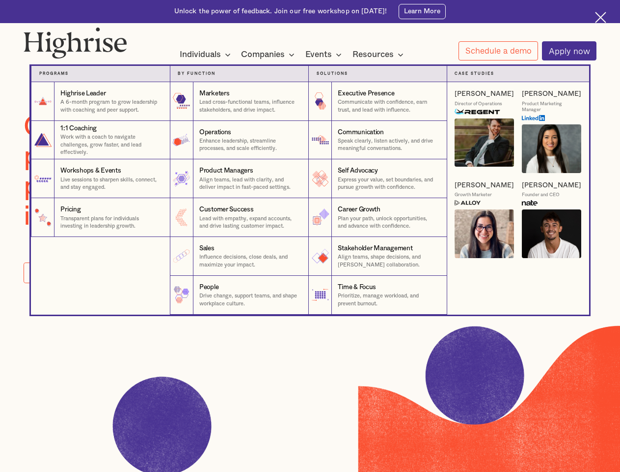  I want to click on a: Learn More, so click(422, 11).